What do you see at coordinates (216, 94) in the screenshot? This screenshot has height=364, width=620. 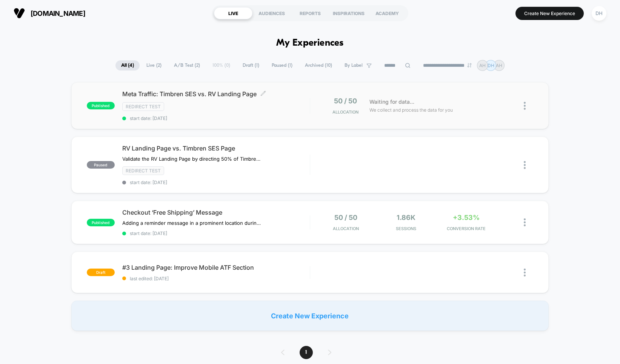 I see `span: Meta Traffic: Timbren SES vs. RV Landing Page` at bounding box center [216, 94].